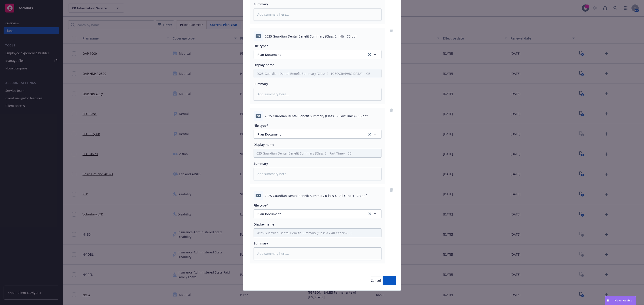  What do you see at coordinates (608, 301) in the screenshot?
I see `div: Drag to move` at bounding box center [608, 301].